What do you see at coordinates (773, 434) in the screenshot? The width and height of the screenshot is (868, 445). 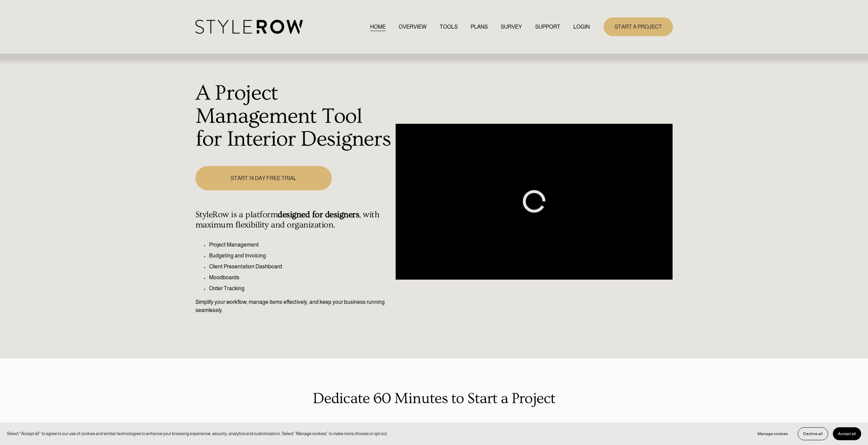 I see `button: Manage cookies` at bounding box center [773, 434].